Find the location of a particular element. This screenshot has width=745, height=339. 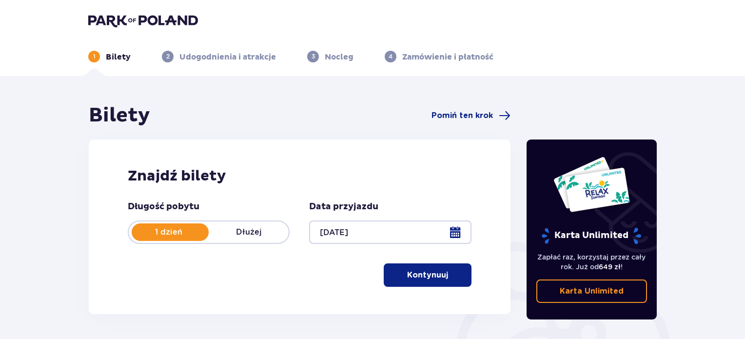

div: 4Zamówienie i płatność is located at coordinates (439, 57).